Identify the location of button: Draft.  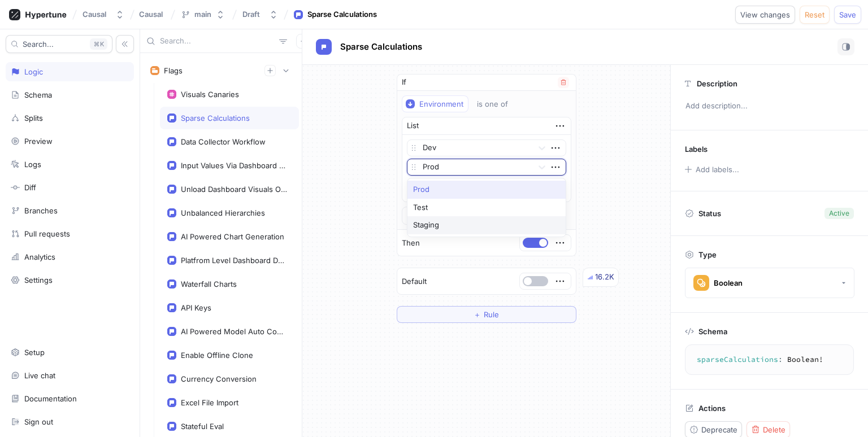
(260, 14).